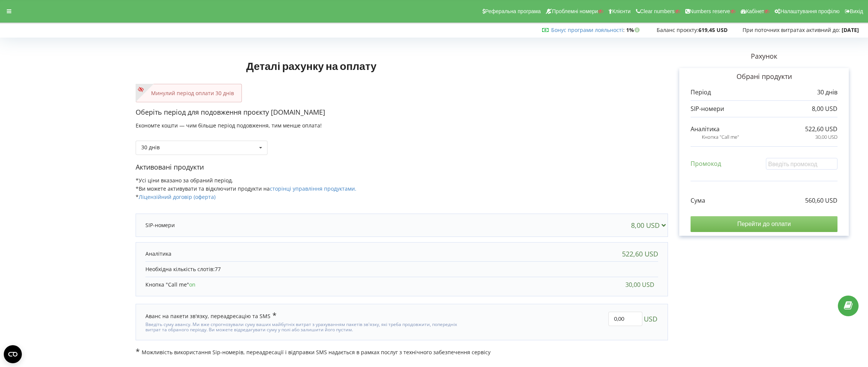 The width and height of the screenshot is (868, 367). Describe the element at coordinates (822, 129) in the screenshot. I see `p: 522,60 USD` at that location.